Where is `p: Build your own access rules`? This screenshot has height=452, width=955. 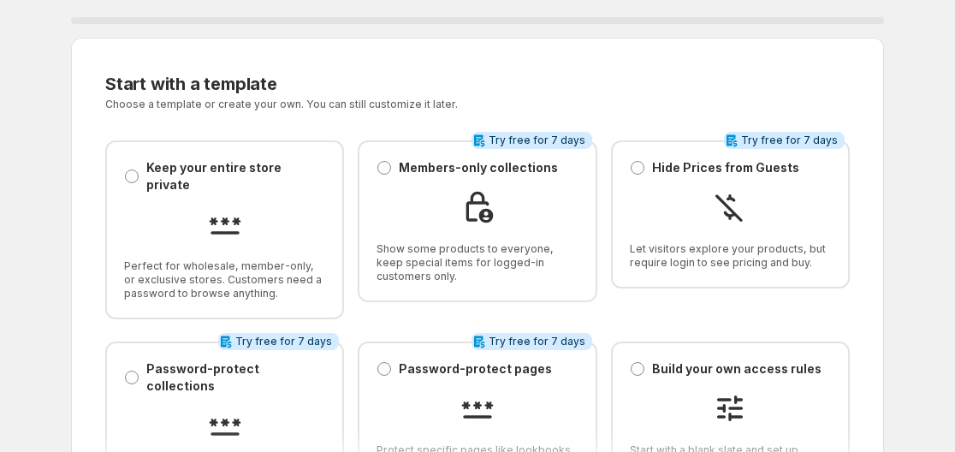
p: Build your own access rules is located at coordinates (737, 369).